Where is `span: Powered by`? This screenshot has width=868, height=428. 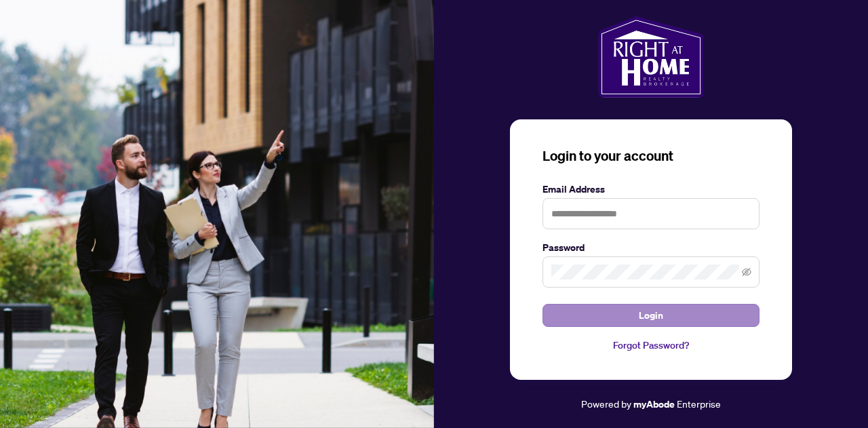
span: Powered by is located at coordinates (606, 403).